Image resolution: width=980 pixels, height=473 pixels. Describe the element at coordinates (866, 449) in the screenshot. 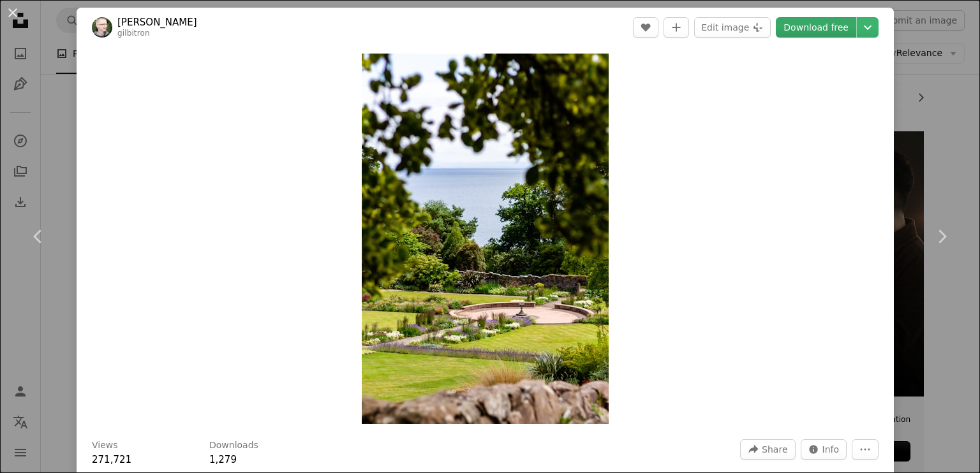

I see `button: More Actions` at that location.